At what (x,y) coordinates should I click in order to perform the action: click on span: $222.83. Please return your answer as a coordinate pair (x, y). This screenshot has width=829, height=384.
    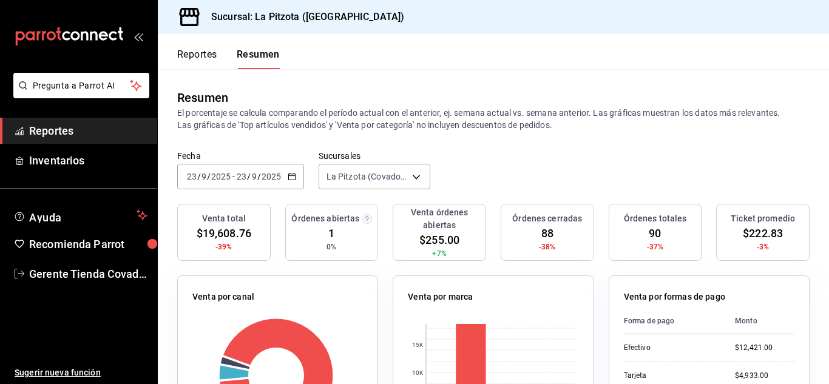
    Looking at the image, I should click on (763, 233).